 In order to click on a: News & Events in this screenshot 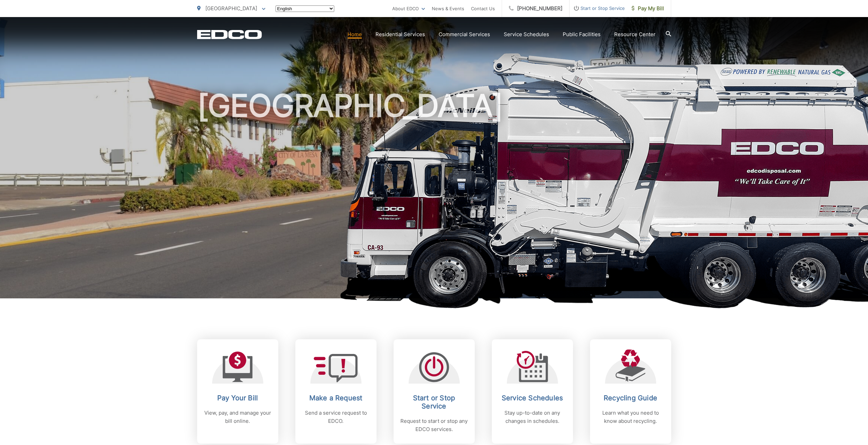, I will do `click(448, 8)`.